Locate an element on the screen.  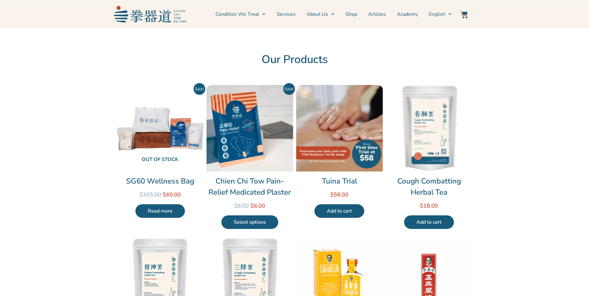
a: Shop is located at coordinates (351, 14).